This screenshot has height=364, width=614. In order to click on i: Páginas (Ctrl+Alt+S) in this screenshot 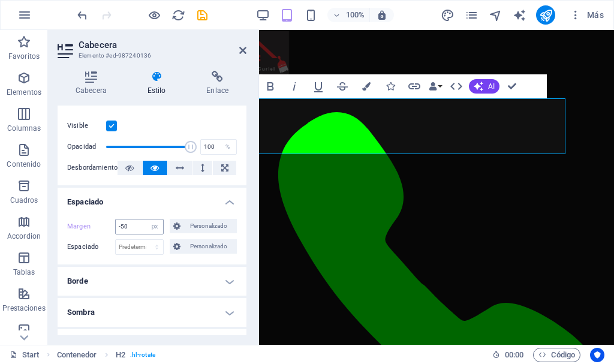, I will do `click(472, 15)`.